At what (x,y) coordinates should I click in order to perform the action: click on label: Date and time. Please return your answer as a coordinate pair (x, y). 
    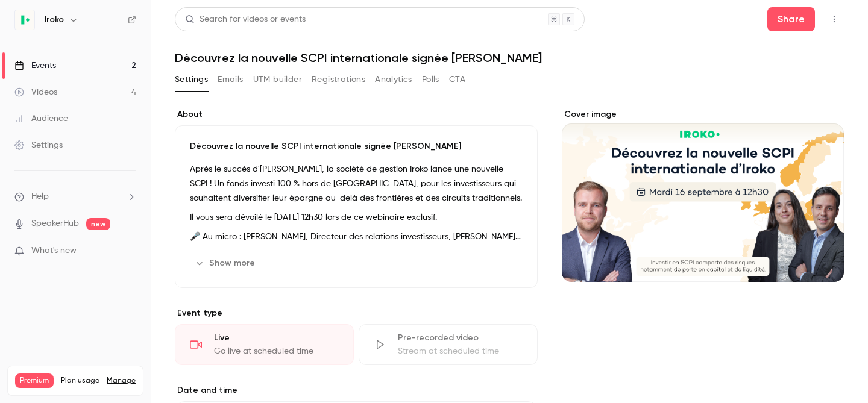
    Looking at the image, I should click on (356, 391).